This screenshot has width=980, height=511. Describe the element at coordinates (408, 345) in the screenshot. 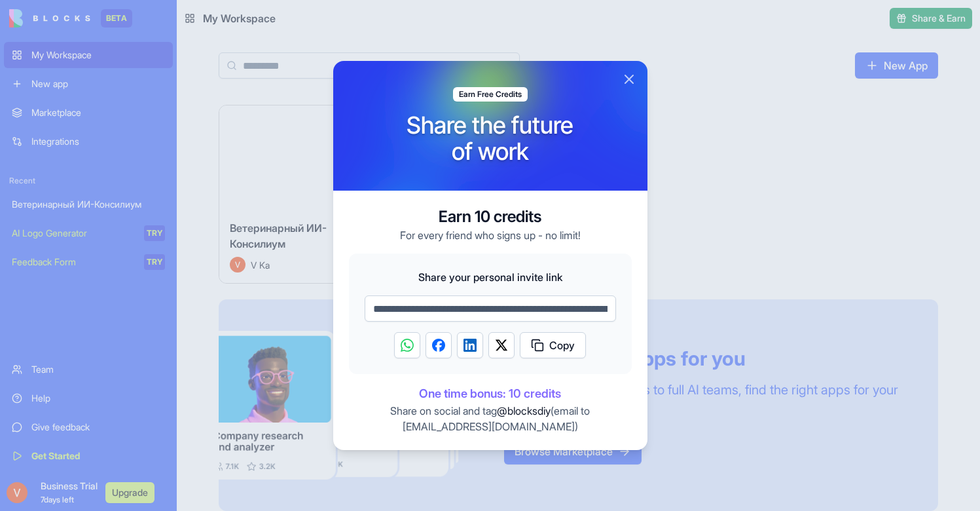

I see `button: Share on WhatsApp` at that location.